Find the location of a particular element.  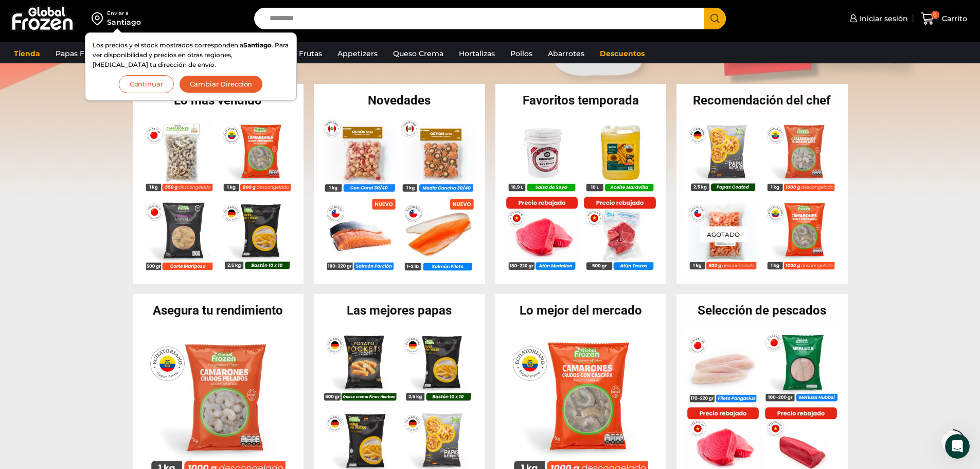

a: Papas Fritas is located at coordinates (78, 54).